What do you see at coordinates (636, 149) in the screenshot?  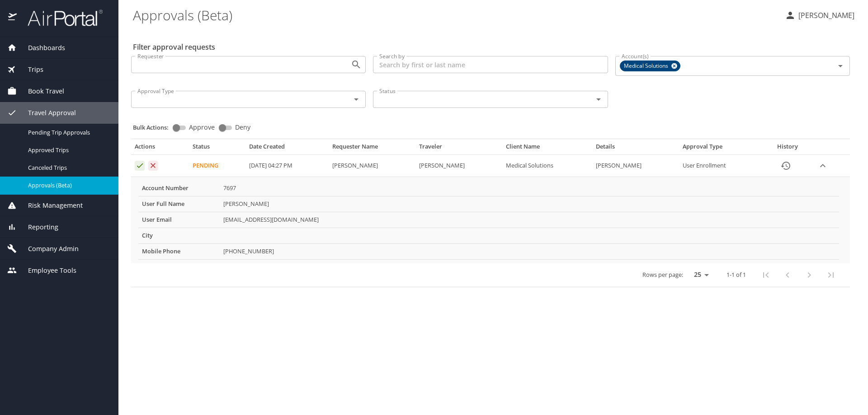 I see `th: Details` at bounding box center [636, 149].